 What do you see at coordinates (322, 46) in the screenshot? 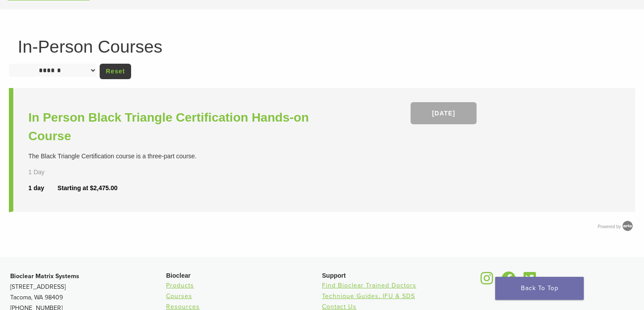
I see `h1: In-Person Courses` at bounding box center [322, 46].